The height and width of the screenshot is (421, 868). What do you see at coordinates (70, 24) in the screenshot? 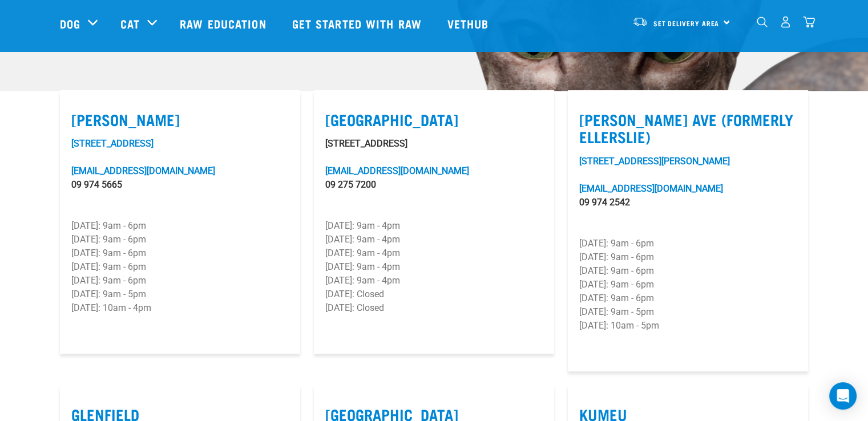
I see `a: Dog` at bounding box center [70, 24].